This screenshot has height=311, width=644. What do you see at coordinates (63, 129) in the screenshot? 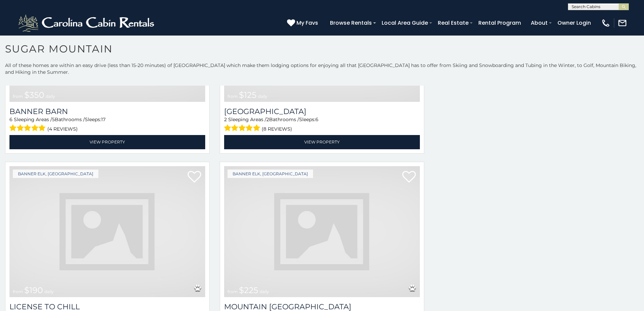
I see `span: (4 reviews)` at bounding box center [63, 129].